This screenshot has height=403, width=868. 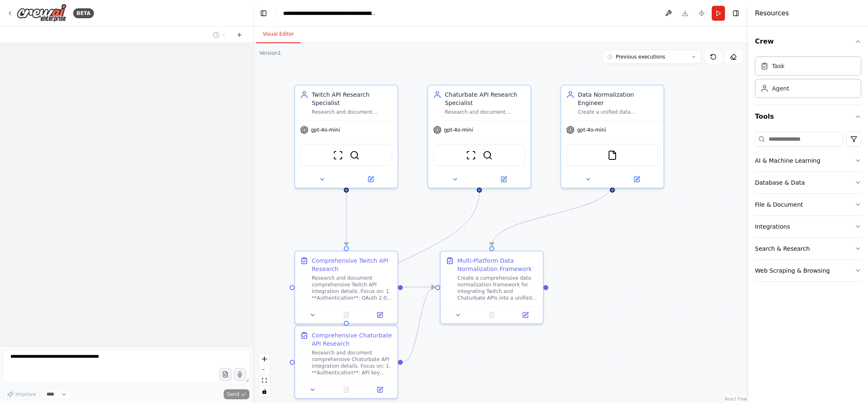 What do you see at coordinates (612, 137) in the screenshot?
I see `div: Data Normalization EngineerCreate a unified data normalization framework for Twitch and Chaturbat...` at bounding box center [612, 137].